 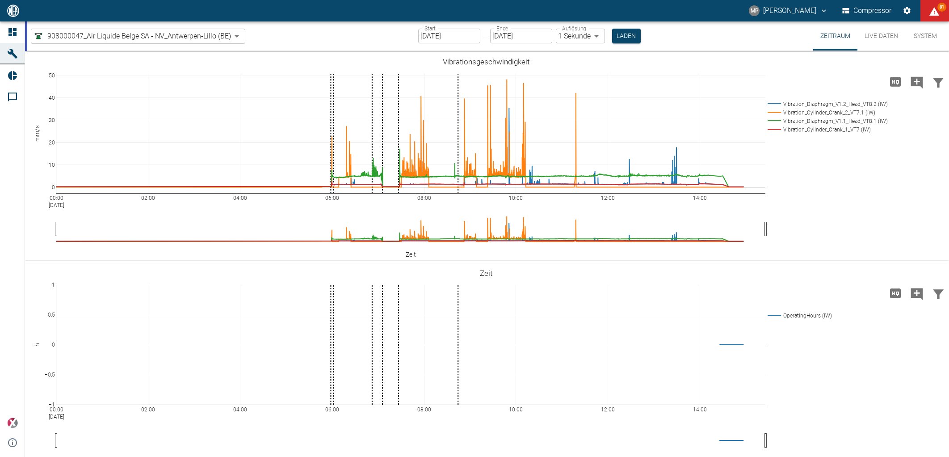 What do you see at coordinates (788, 11) in the screenshot?
I see `button: marc.philipps@neac.de` at bounding box center [788, 11].